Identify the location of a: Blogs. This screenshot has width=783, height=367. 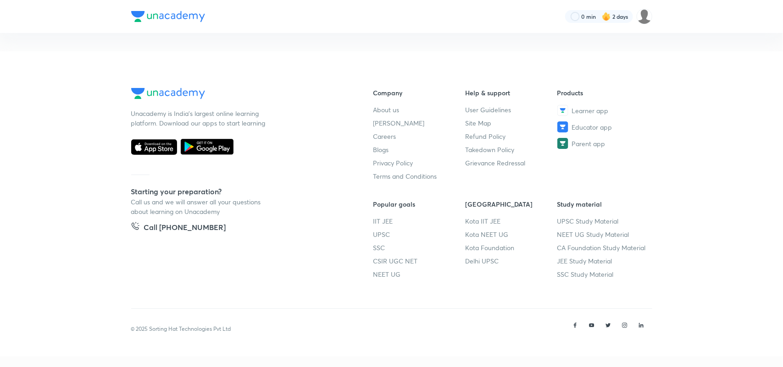
(419, 149).